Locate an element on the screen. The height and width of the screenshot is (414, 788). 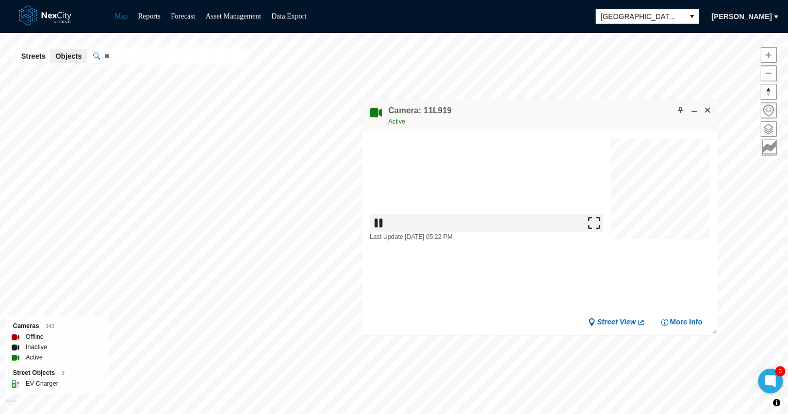
canvas: Map is located at coordinates (660, 189).